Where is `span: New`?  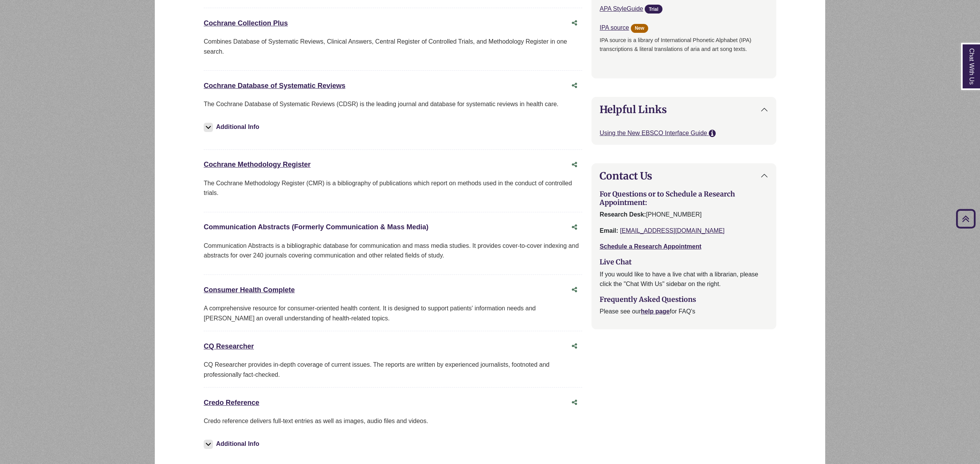
span: New is located at coordinates (639, 28).